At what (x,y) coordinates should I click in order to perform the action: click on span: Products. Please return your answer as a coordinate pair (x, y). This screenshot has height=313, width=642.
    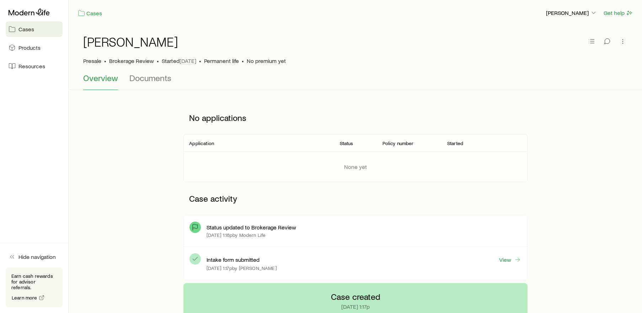
    Looking at the image, I should click on (29, 48).